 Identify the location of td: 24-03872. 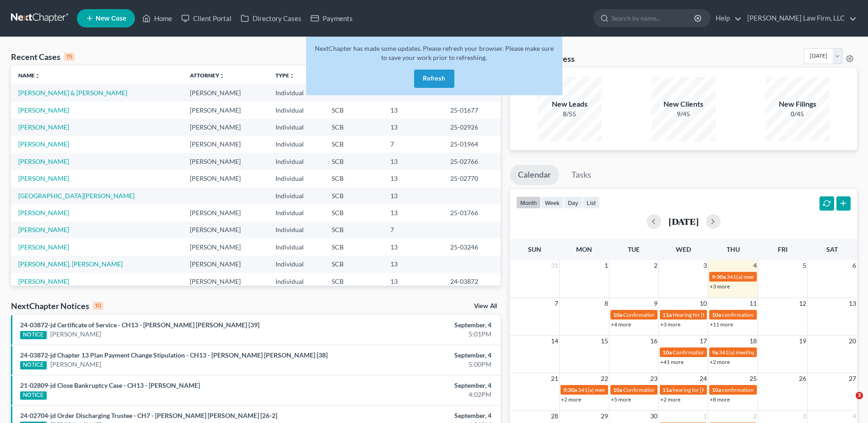
(472, 281).